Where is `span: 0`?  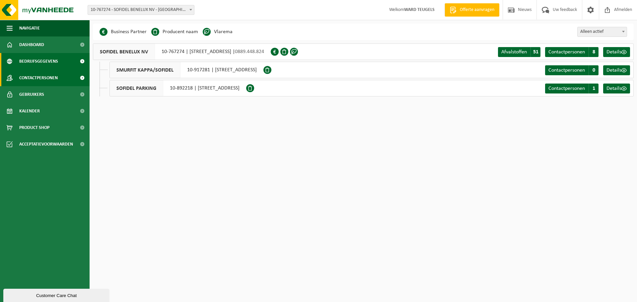 span: 0 is located at coordinates (594, 70).